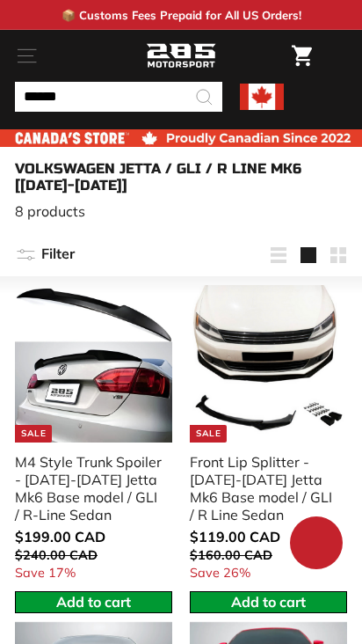 This screenshot has height=644, width=362. Describe the element at coordinates (181, 211) in the screenshot. I see `p: 8 products` at that location.